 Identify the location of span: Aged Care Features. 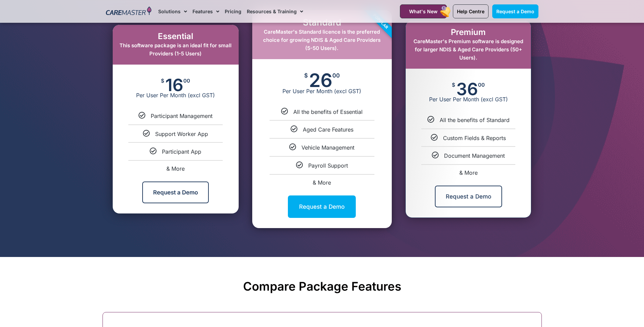
(328, 129).